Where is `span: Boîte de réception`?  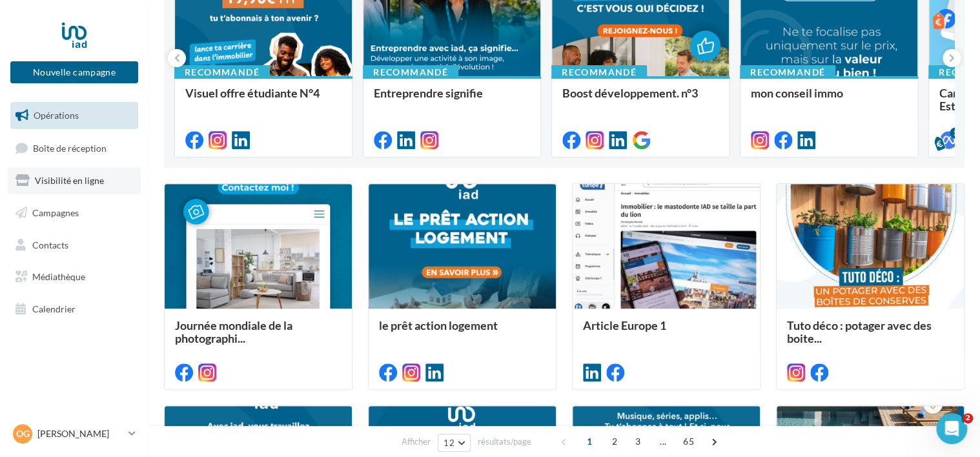
span: Boîte de réception is located at coordinates (70, 148).